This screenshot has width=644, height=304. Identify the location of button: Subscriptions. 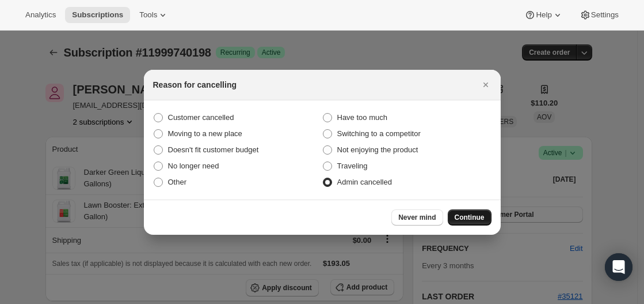
(97, 15).